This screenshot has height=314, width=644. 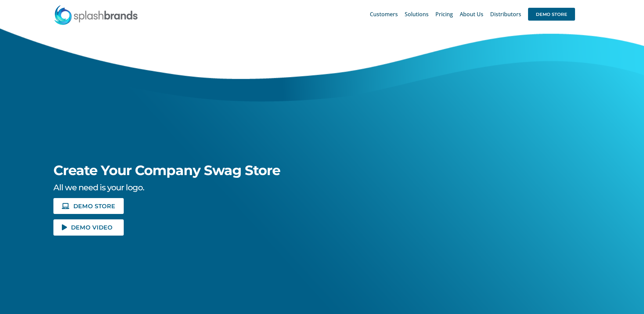 What do you see at coordinates (167, 170) in the screenshot?
I see `span: Create Your Company Swag Store` at bounding box center [167, 170].